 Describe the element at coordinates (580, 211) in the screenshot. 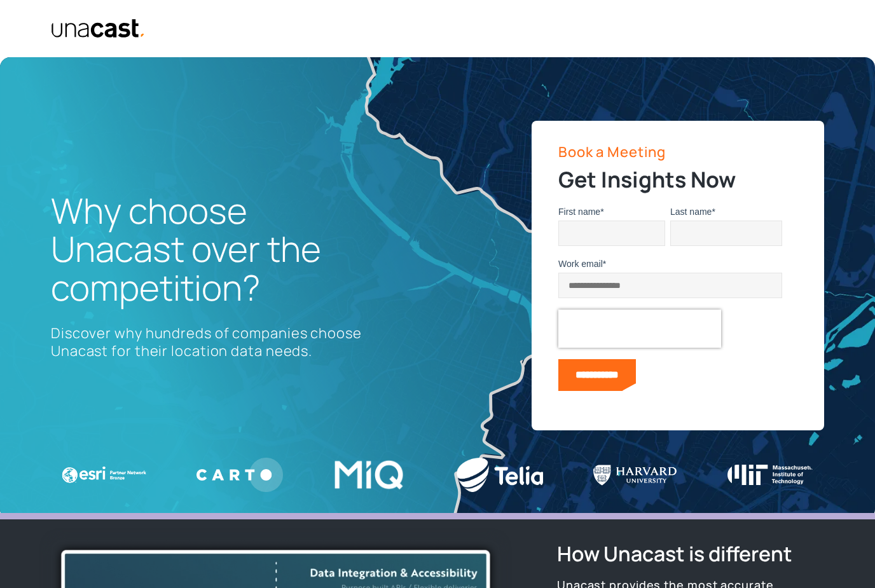

I see `span: First name` at that location.